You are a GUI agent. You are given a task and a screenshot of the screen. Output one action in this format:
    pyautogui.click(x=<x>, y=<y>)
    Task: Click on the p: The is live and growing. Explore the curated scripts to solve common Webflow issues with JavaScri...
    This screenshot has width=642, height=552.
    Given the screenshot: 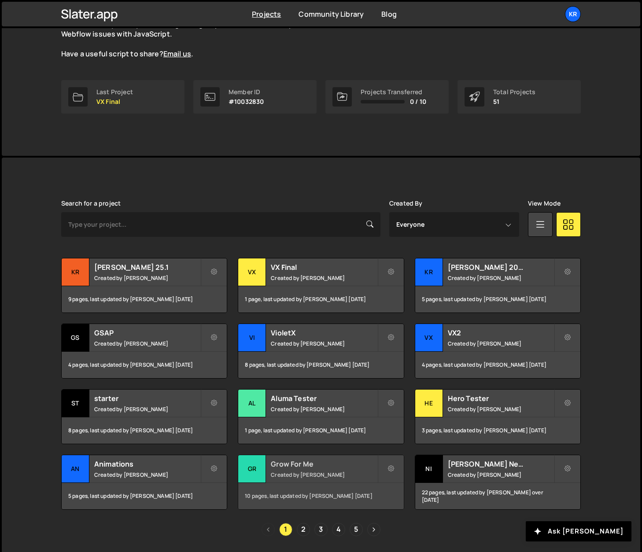 What is the action you would take?
    pyautogui.click(x=220, y=39)
    